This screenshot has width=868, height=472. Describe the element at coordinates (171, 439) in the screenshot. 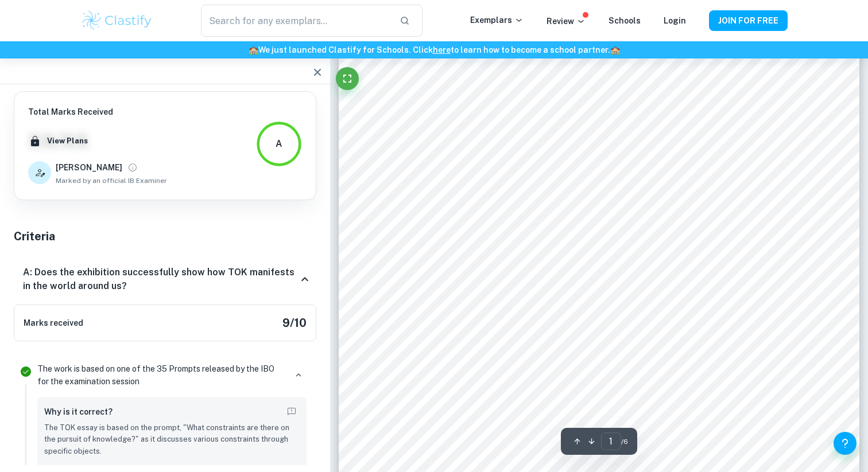

I see `p: The TOK essay is based on the prompt, "What constraints are there on the pursuit of knowledge?" a...` at that location.